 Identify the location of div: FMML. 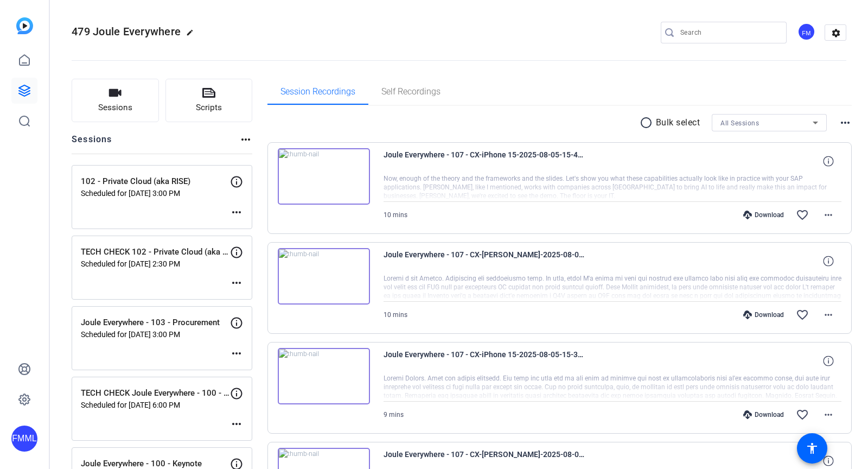
(25, 439).